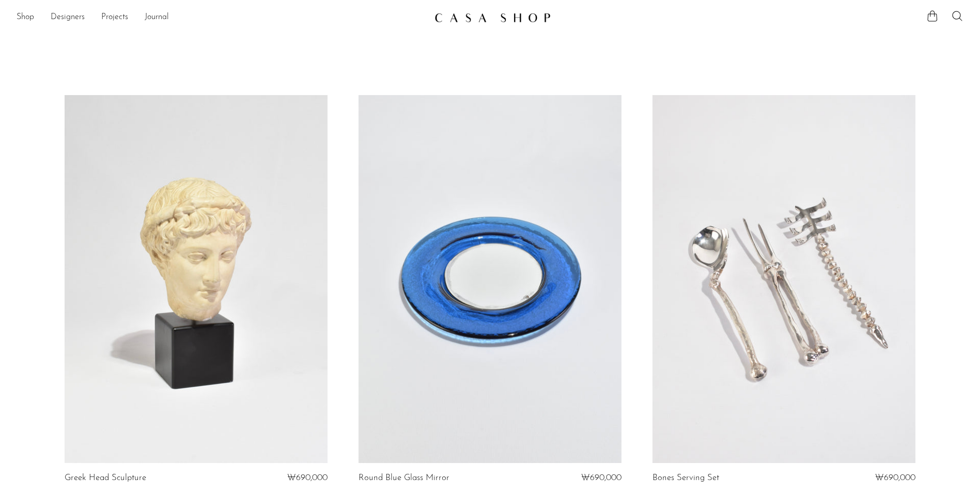 The height and width of the screenshot is (493, 980). Describe the element at coordinates (221, 18) in the screenshot. I see `nav: Desktop navigation` at that location.